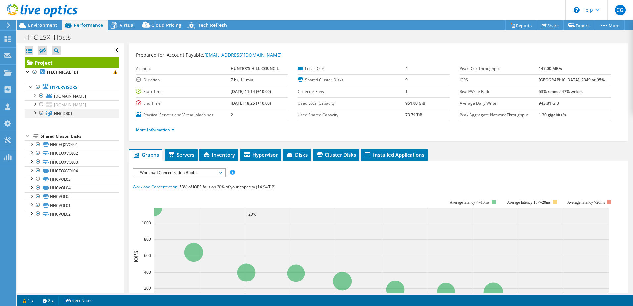  I want to click on span: Installed Applications, so click(394, 155).